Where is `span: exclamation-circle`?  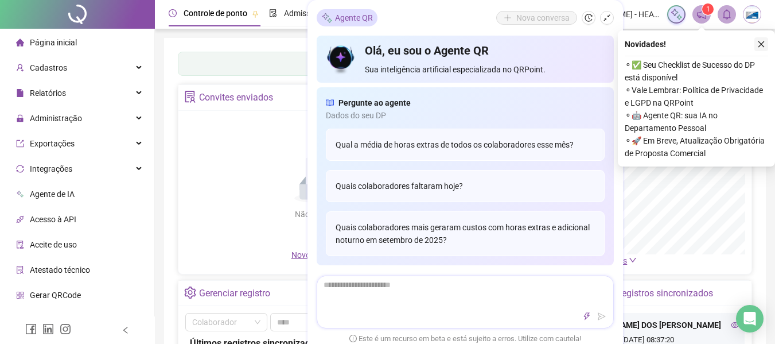
span: exclamation-circle is located at coordinates (353, 338).